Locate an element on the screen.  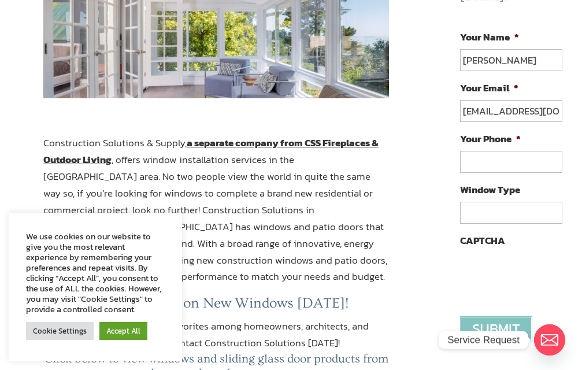
label: Your Phone is located at coordinates (490, 139).